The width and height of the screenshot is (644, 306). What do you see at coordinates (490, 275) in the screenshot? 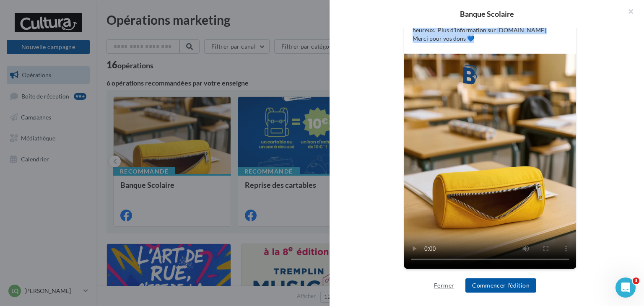
I see `div: La prévisualisation est non-contractuelle` at bounding box center [490, 275].